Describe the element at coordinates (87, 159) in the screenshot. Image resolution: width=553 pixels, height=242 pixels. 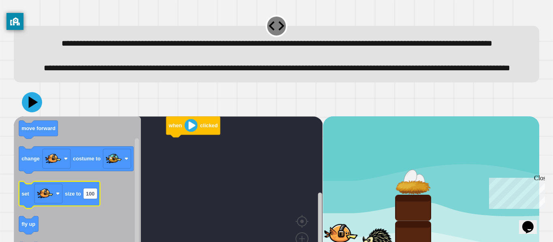
I see `text: costume to` at that location.